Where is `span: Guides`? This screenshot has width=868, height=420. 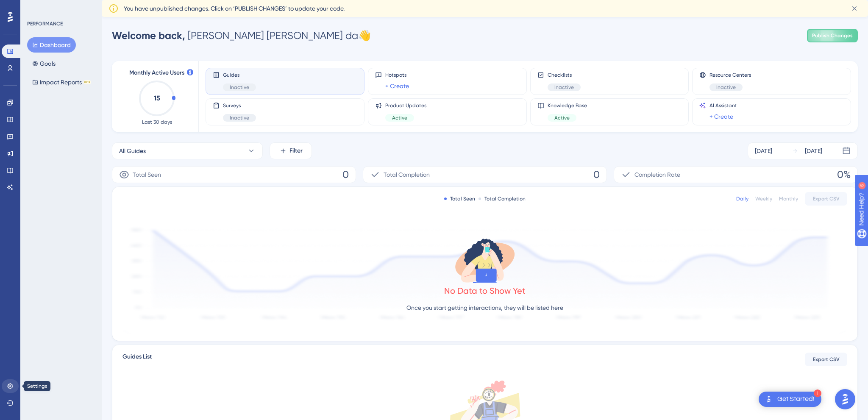
span: Guides is located at coordinates (239, 75).